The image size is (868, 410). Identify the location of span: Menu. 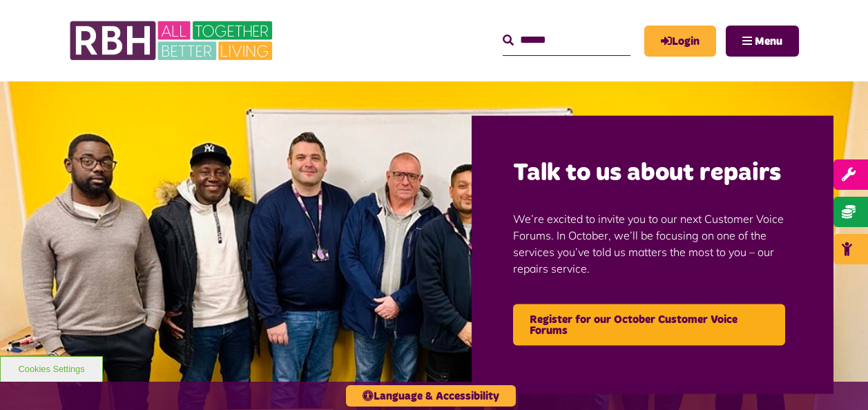
(769, 41).